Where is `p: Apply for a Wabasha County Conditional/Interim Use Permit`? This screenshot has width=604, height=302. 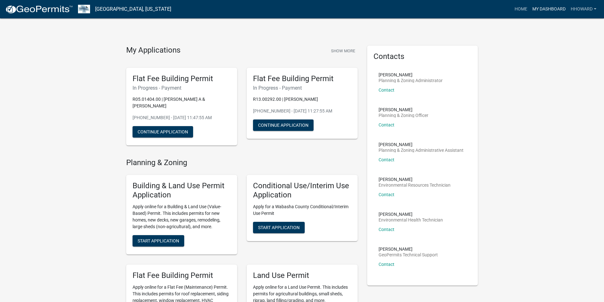
p: Apply for a Wabasha County Conditional/Interim Use Permit is located at coordinates (302, 210).